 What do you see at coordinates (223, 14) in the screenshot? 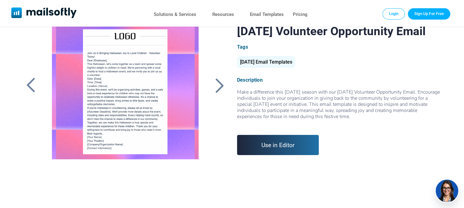
I see `a: Resources` at bounding box center [223, 14].